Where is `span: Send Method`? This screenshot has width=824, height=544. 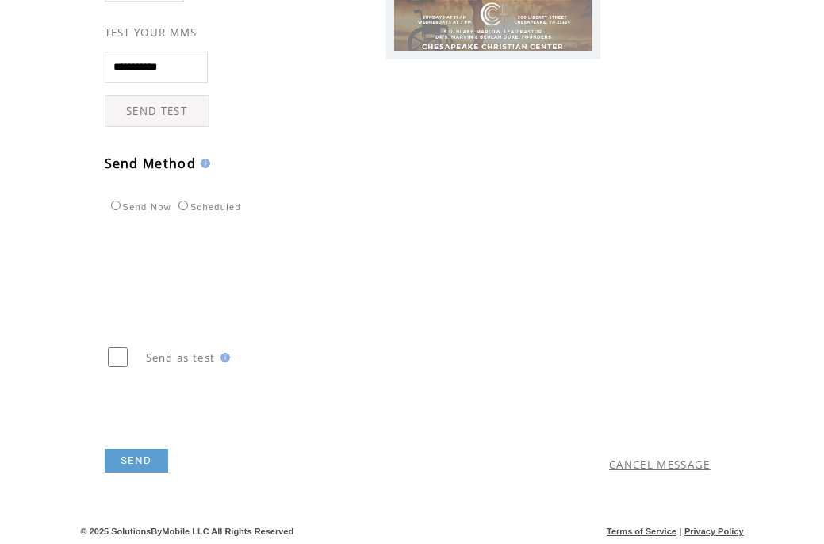 span: Send Method is located at coordinates (151, 163).